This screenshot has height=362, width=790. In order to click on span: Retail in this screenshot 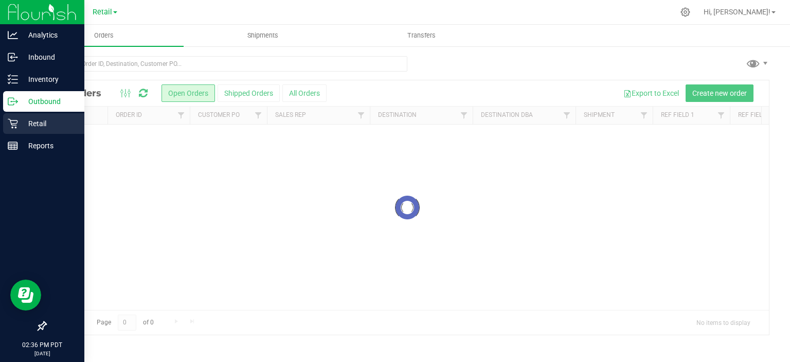, I will do `click(102, 12)`.